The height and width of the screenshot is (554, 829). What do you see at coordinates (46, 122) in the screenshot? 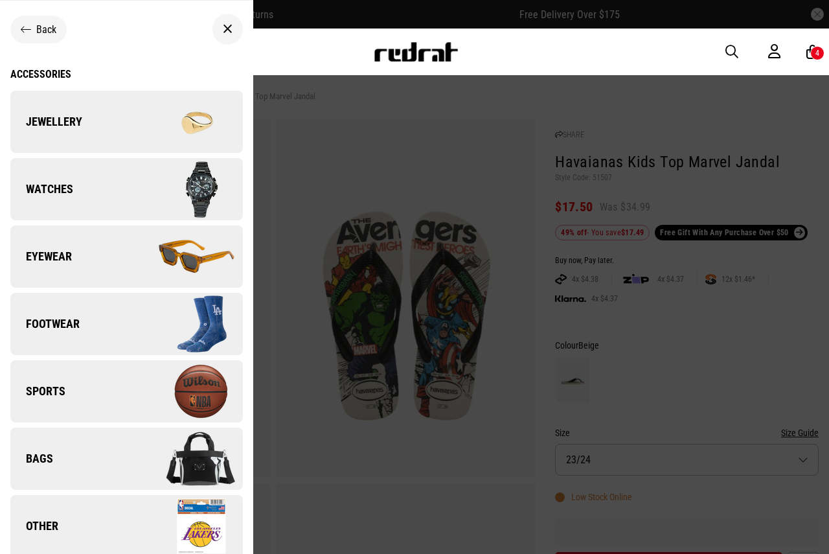
I see `span: Jewellery` at bounding box center [46, 122].